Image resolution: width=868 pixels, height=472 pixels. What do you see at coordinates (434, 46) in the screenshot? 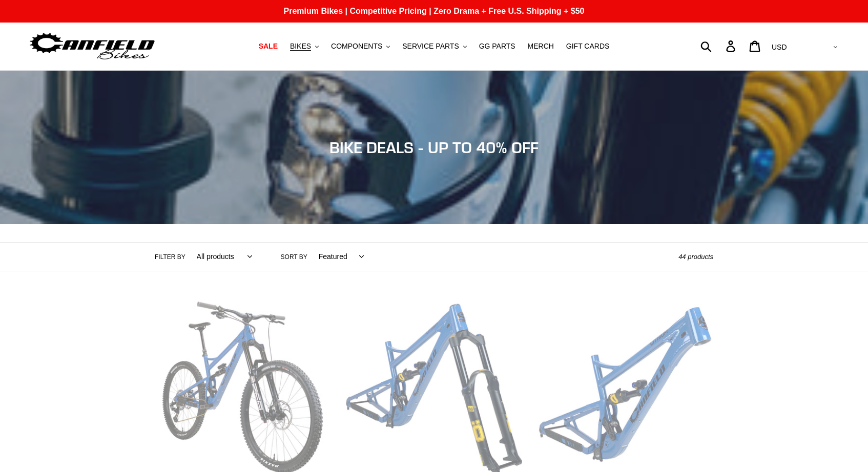
I see `button: SERVICE PARTS` at bounding box center [434, 46].